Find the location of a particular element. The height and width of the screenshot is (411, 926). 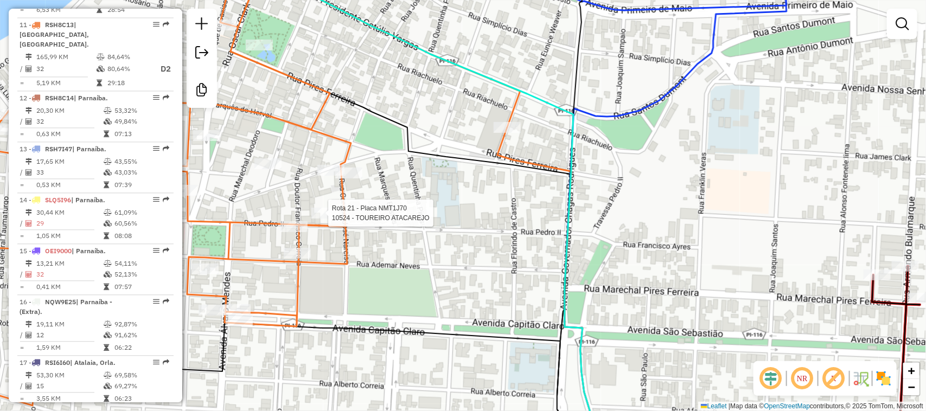

td: 49,84% is located at coordinates (141, 122).